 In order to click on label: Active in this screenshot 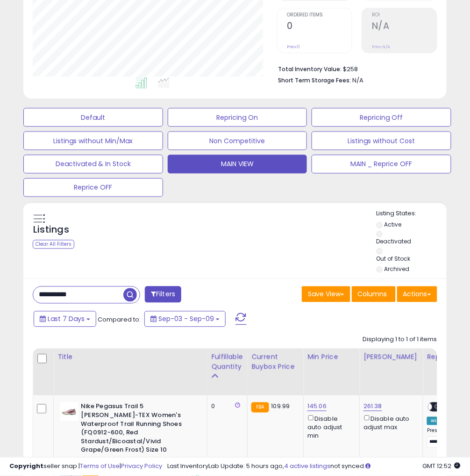, I will do `click(393, 225)`.